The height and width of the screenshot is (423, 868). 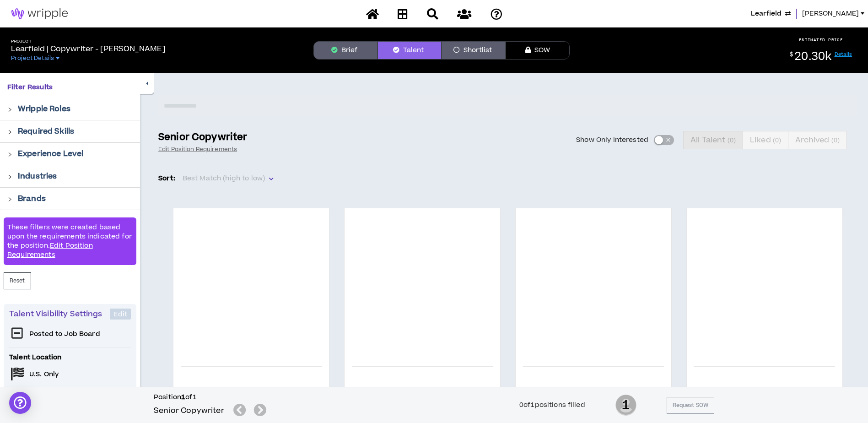 I want to click on span: Project Details, so click(x=32, y=58).